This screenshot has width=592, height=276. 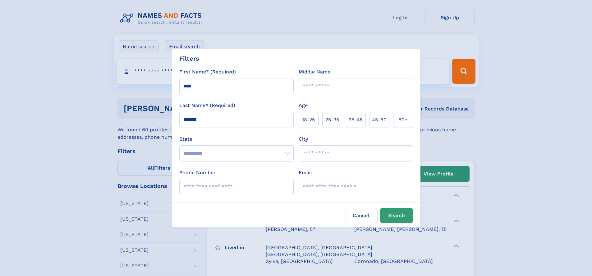 I want to click on label: City, so click(x=303, y=139).